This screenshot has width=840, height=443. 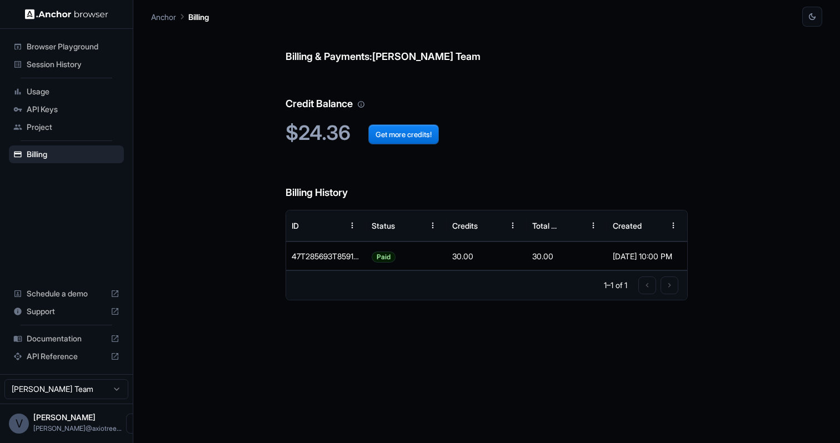 What do you see at coordinates (66, 127) in the screenshot?
I see `div: Project` at bounding box center [66, 127].